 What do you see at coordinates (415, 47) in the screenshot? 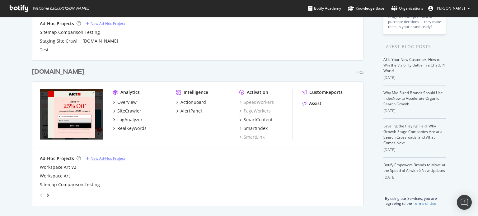
I see `div: Latest Blog Posts` at bounding box center [415, 47].